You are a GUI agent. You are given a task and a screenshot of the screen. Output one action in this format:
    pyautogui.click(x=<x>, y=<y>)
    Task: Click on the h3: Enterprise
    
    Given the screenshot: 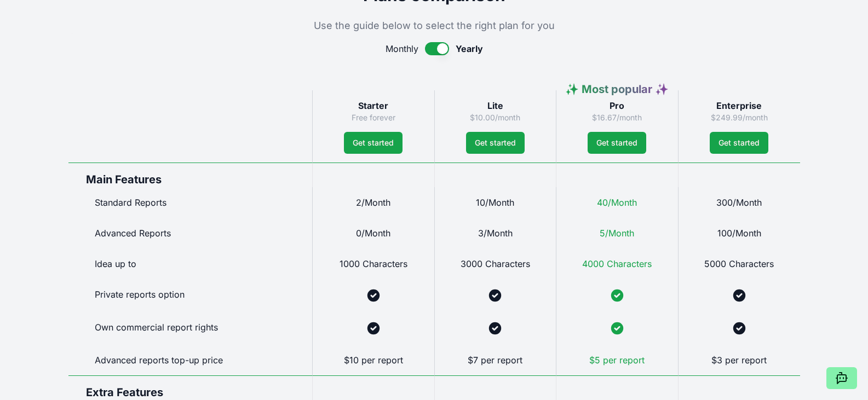 What is the action you would take?
    pyautogui.click(x=739, y=105)
    